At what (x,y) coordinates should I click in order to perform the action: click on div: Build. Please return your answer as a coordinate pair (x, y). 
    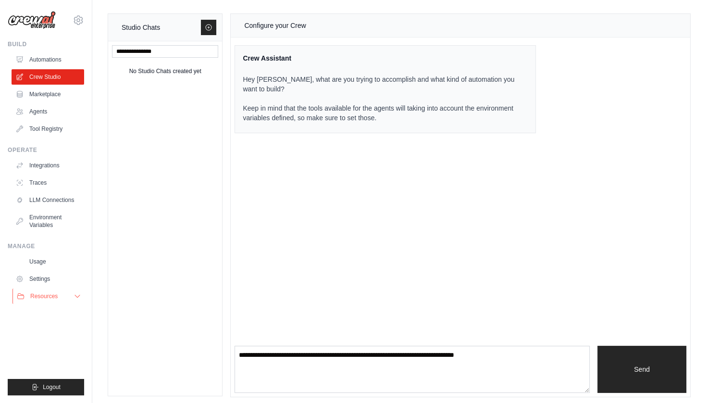
    Looking at the image, I should click on (46, 44).